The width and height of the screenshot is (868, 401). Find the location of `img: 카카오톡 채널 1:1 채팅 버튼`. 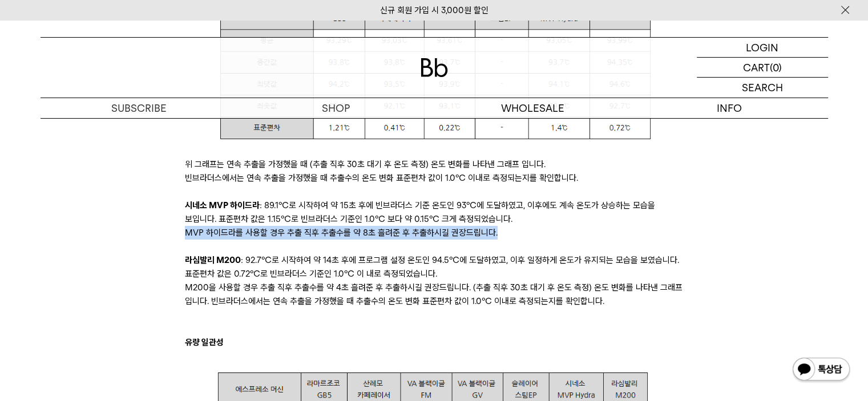

img: 카카오톡 채널 1:1 채팅 버튼 is located at coordinates (821, 370).